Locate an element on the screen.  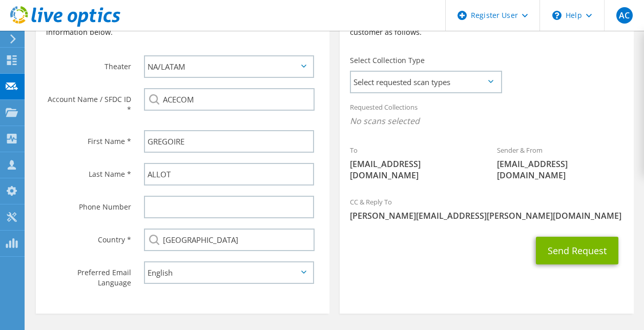
svg: \n is located at coordinates (556, 15).